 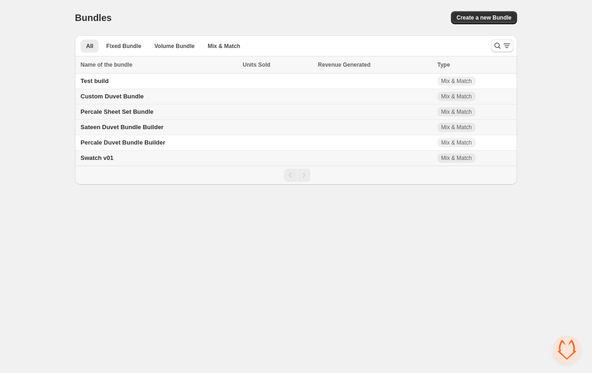 What do you see at coordinates (484, 18) in the screenshot?
I see `button: Create a new Bundle` at bounding box center [484, 18].